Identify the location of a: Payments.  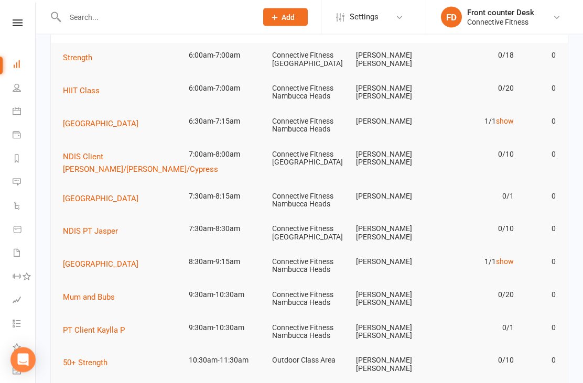
(24, 136).